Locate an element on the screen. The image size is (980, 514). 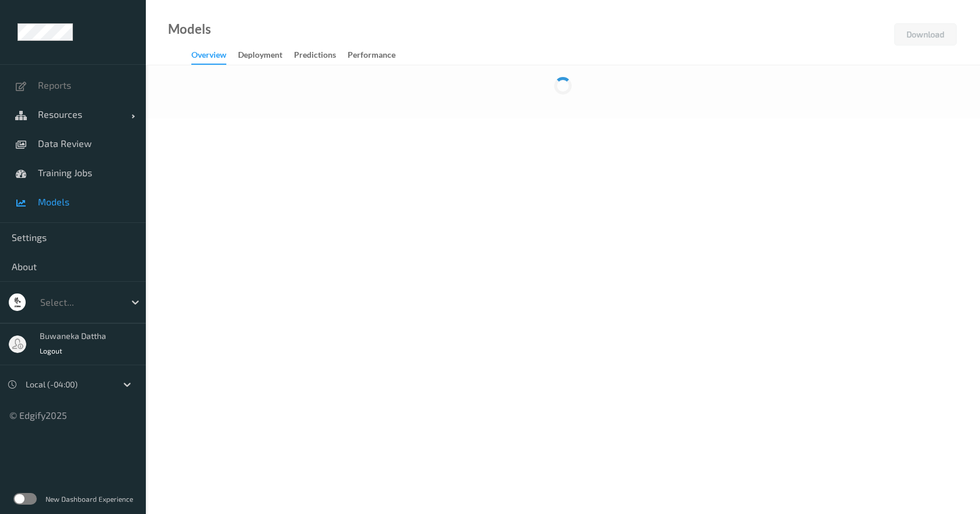
a: Performance is located at coordinates (377, 55).